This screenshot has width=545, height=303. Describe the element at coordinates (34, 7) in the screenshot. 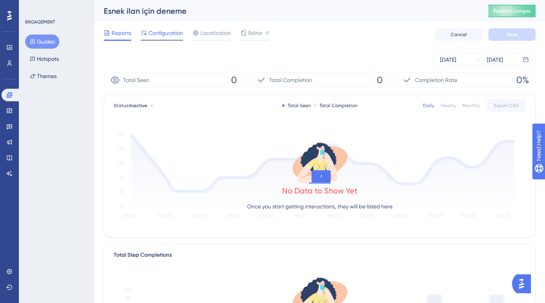

I see `span: Need Help?` at that location.